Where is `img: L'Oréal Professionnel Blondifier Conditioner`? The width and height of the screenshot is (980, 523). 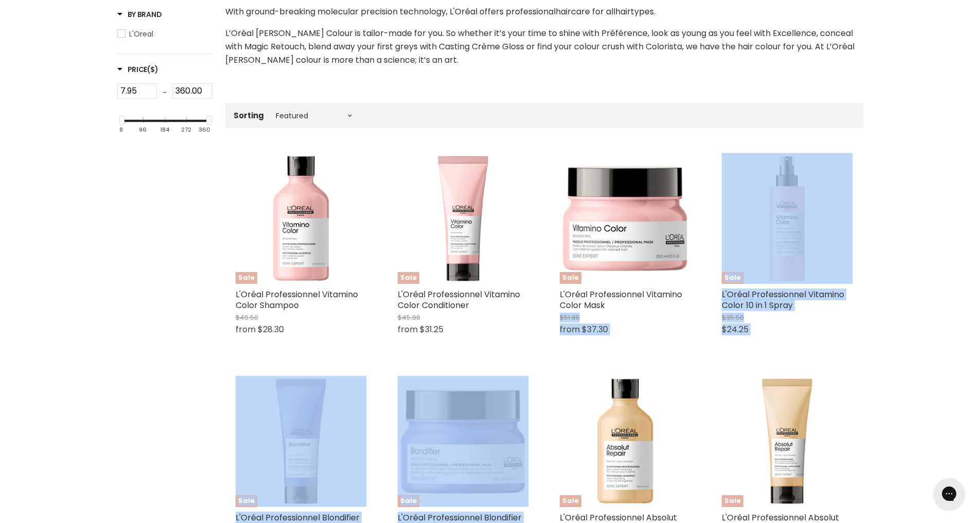
img: L'Oréal Professionnel Blondifier Conditioner is located at coordinates (301, 442).